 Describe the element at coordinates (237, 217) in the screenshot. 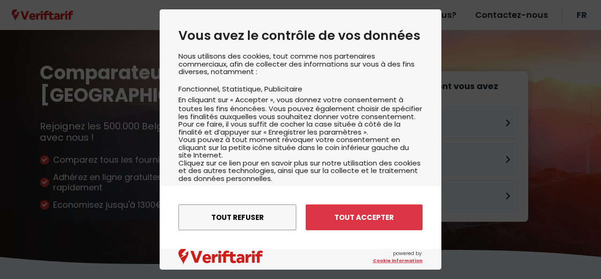

I see `button: Tout refuser` at that location.